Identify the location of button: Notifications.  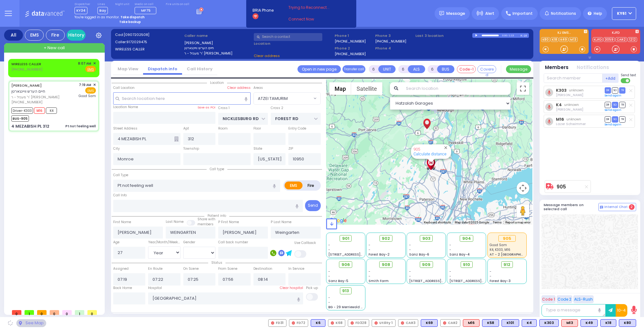
(593, 67).